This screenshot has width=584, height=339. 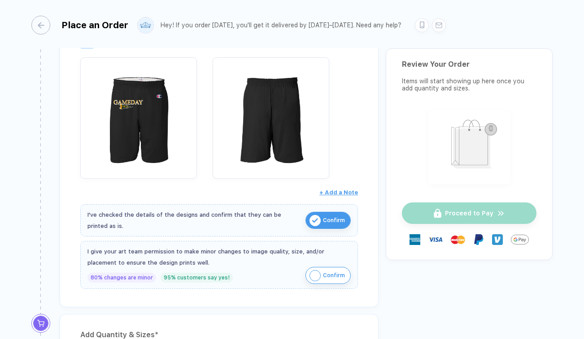 What do you see at coordinates (497, 240) in the screenshot?
I see `img: Venmo` at bounding box center [497, 240].